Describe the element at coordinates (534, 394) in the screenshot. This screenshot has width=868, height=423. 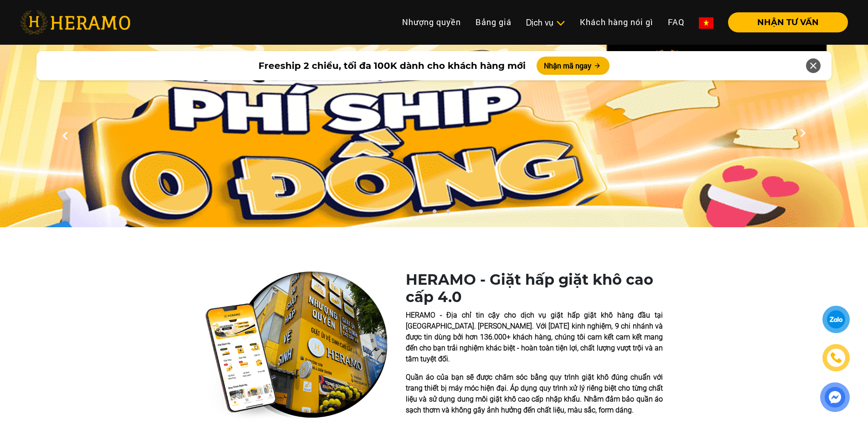
I see `p: Quần áo của bạn sẽ được chăm sóc bằng quy trình giặt khô đúng chuẩn với trang thiết bị máy móc hi...` at that location.